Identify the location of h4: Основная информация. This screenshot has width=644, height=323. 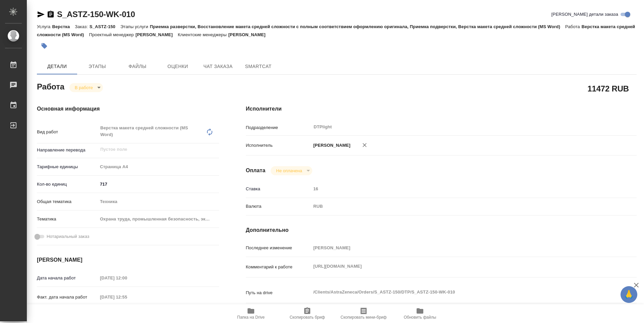
(128, 109).